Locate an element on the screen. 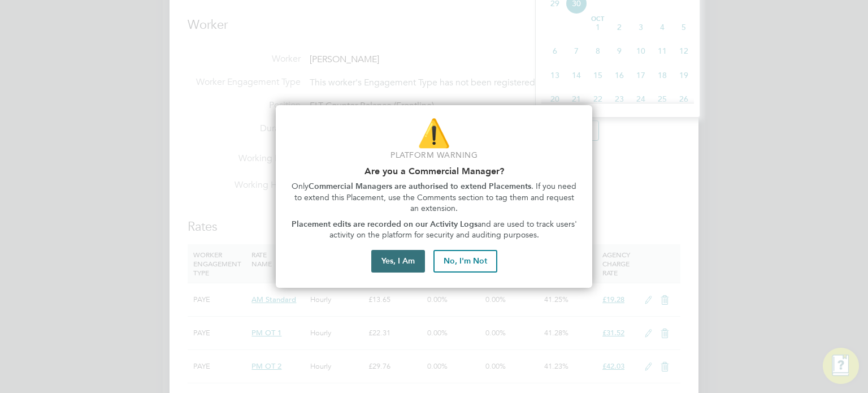  p: Platform Warning is located at coordinates (434, 156).